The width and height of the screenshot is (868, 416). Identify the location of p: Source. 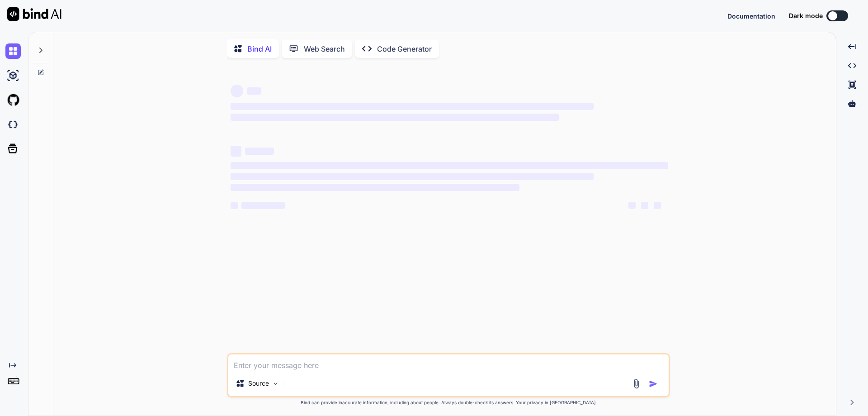
(259, 383).